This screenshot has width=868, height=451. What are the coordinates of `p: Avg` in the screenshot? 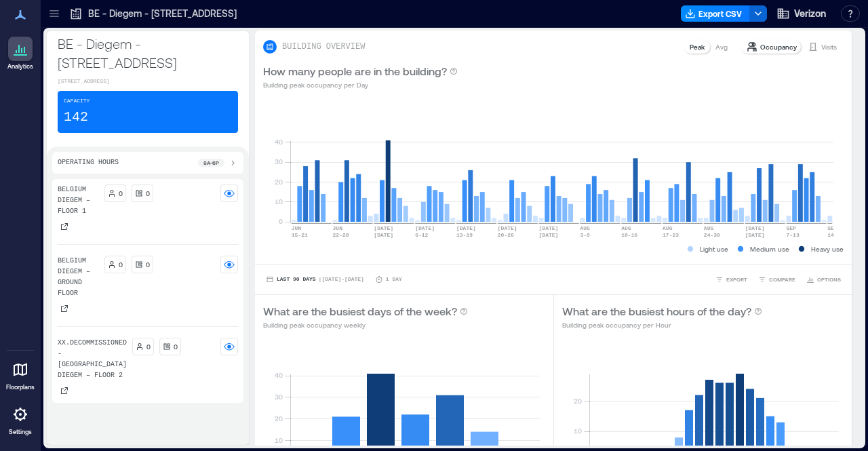 It's located at (721, 47).